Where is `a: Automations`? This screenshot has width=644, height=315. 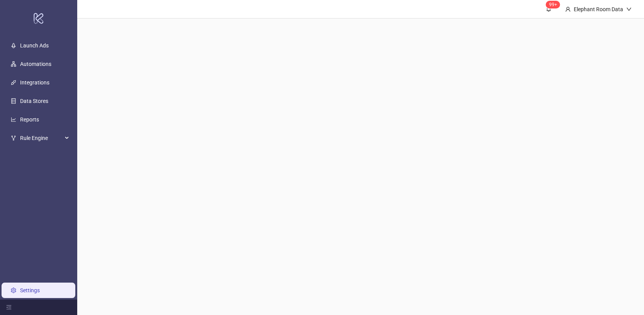
a: Automations is located at coordinates (35, 64).